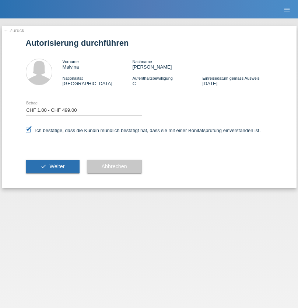 Image resolution: width=298 pixels, height=308 pixels. Describe the element at coordinates (98, 64) in the screenshot. I see `div: Malvina` at that location.